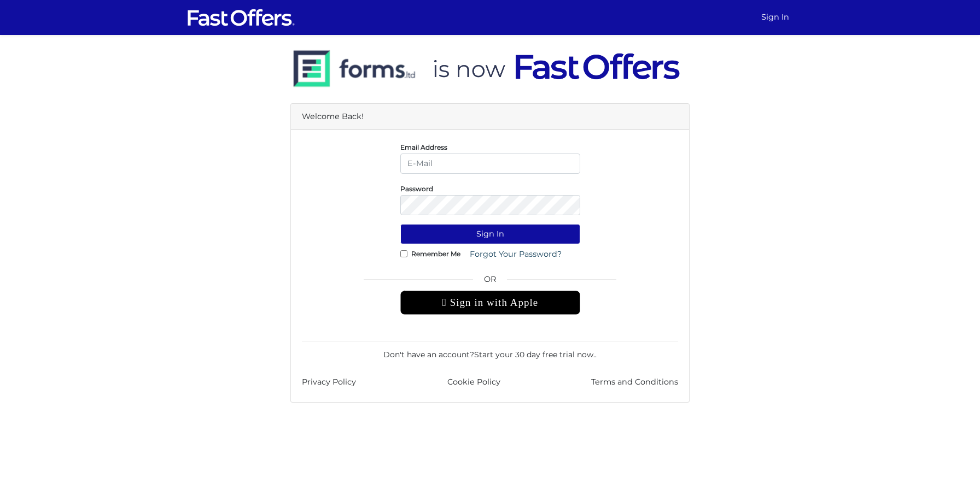 This screenshot has width=980, height=490. What do you see at coordinates (416, 189) in the screenshot?
I see `label: Password` at bounding box center [416, 189].